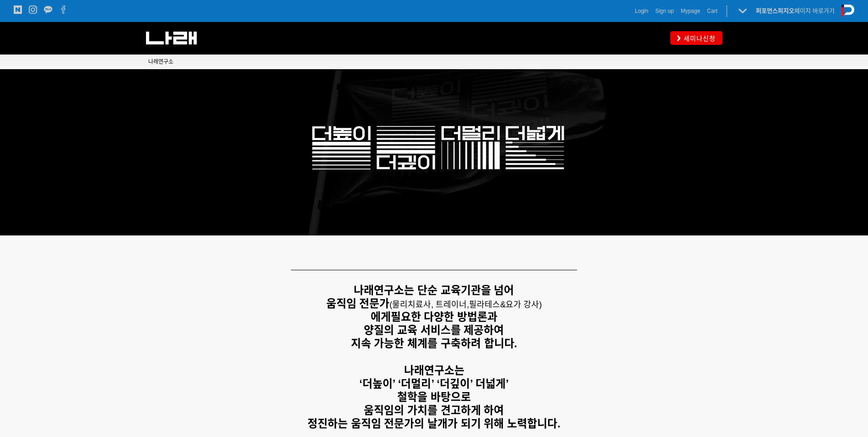 This screenshot has height=437, width=868. I want to click on strong: 철학을 바탕으로, so click(434, 396).